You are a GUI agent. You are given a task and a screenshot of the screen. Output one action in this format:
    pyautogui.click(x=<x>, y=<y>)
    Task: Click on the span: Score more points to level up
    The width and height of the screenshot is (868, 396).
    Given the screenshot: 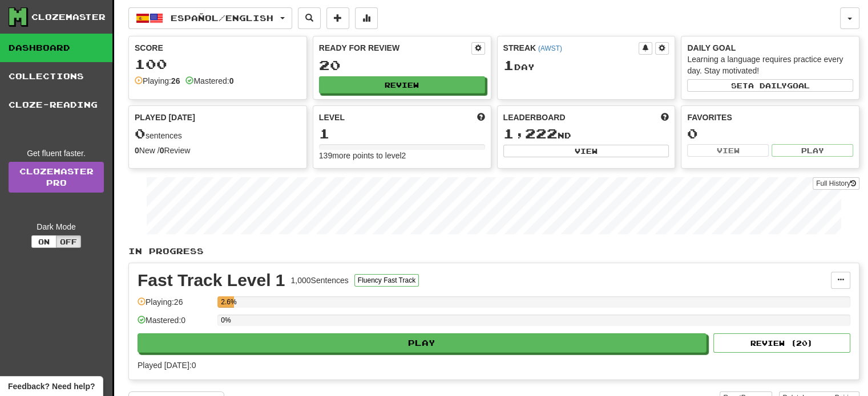 What is the action you would take?
    pyautogui.click(x=481, y=118)
    